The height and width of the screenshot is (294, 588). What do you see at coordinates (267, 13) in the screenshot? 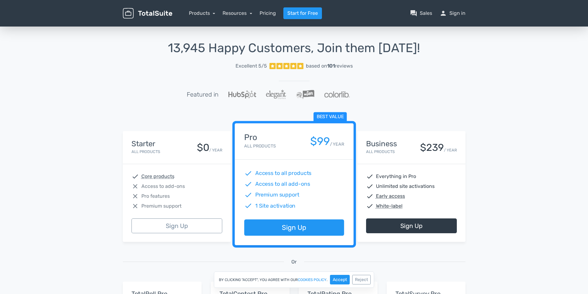
I see `a: Pricing` at bounding box center [267, 13].